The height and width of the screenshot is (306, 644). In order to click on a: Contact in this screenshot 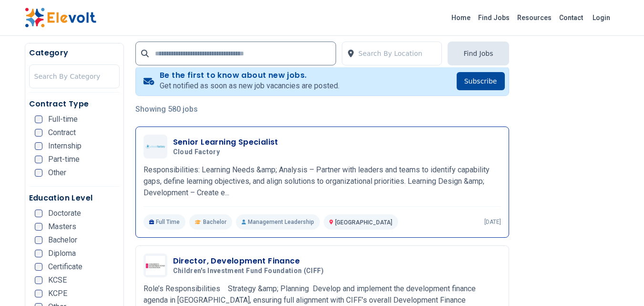, I will do `click(571, 18)`.